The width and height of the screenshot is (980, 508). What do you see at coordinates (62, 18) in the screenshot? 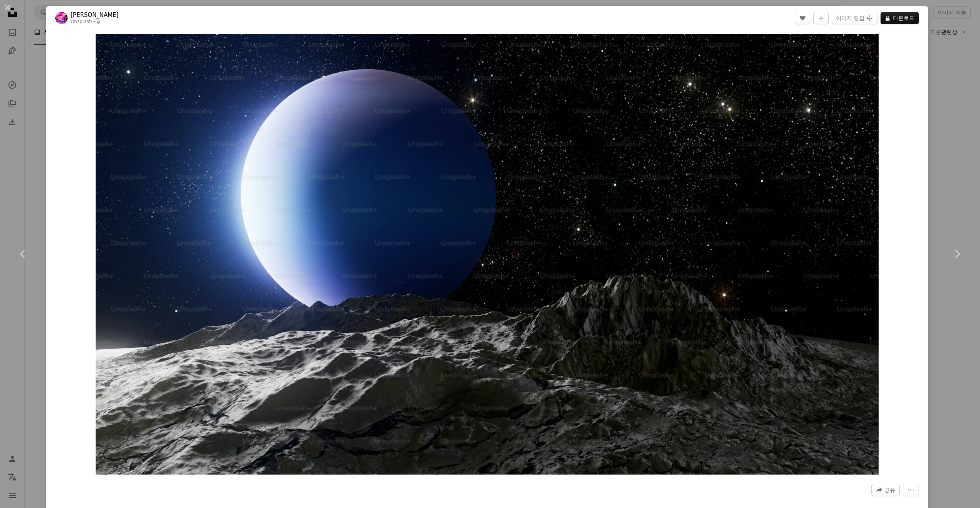
I see `a: Nigel Hoare의 프로필로 이동` at bounding box center [62, 18].